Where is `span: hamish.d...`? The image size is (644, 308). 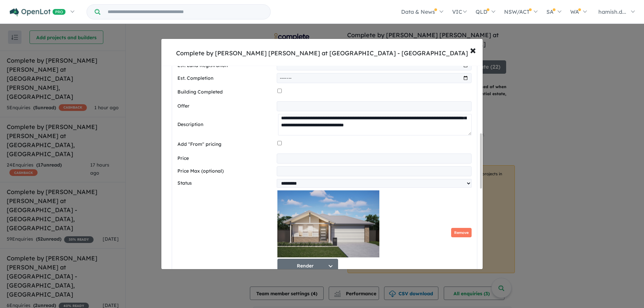 span: hamish.d... is located at coordinates (612, 12).